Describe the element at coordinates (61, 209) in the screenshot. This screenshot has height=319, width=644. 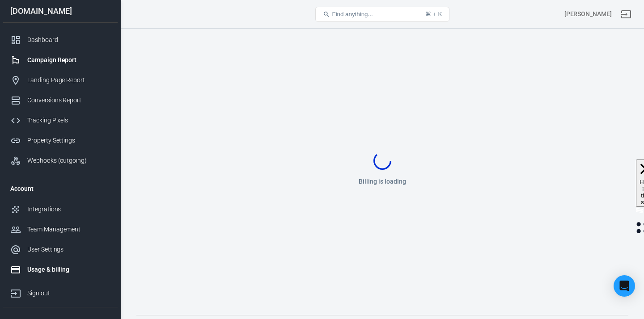
I see `a: Integrations` at that location.